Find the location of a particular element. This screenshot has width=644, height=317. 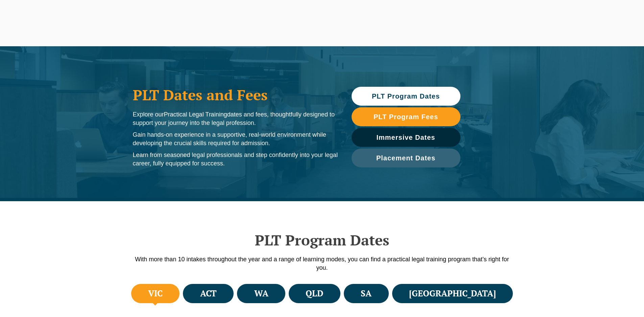

a: Placement Dates is located at coordinates (406, 158).